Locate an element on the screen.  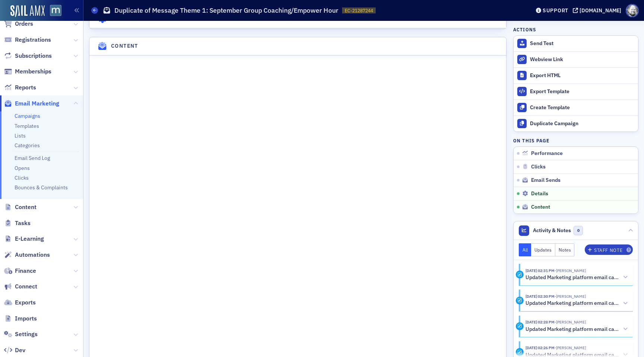
time: 8/28/2025 02:26 PM is located at coordinates (540, 348).